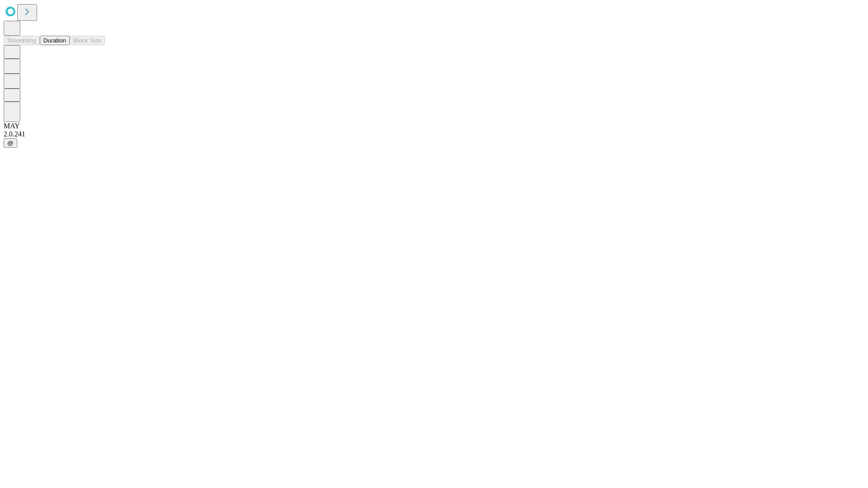 This screenshot has height=488, width=868. Describe the element at coordinates (434, 134) in the screenshot. I see `div: 2.0.241` at that location.